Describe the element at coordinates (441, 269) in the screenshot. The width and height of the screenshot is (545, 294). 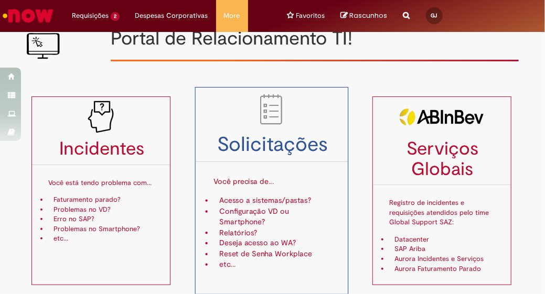
I see `li: Aurora Faturamento Parado` at that location.